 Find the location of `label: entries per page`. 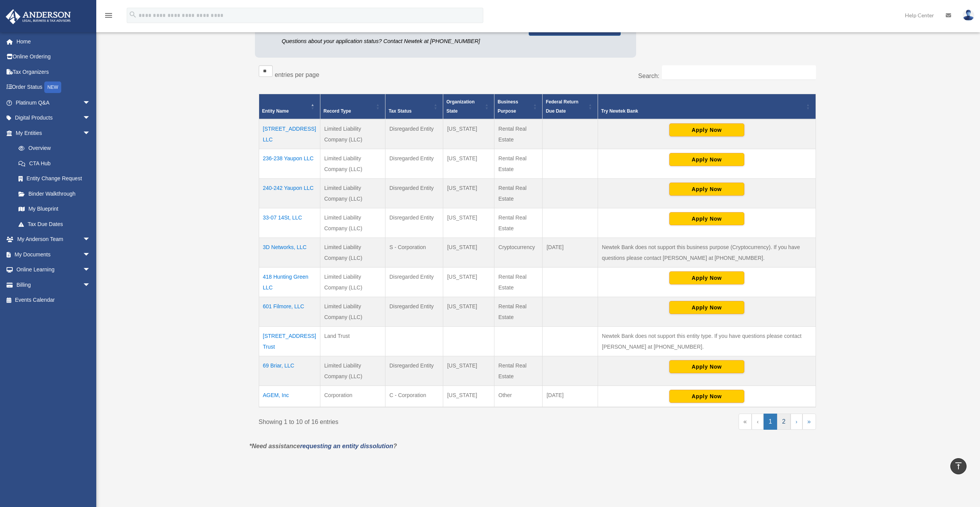

label: entries per page is located at coordinates (298, 75).